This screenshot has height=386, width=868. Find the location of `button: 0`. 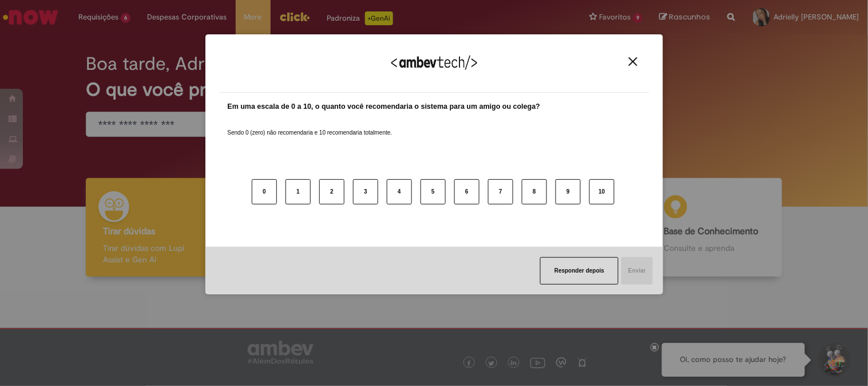

button: 0 is located at coordinates (264, 192).